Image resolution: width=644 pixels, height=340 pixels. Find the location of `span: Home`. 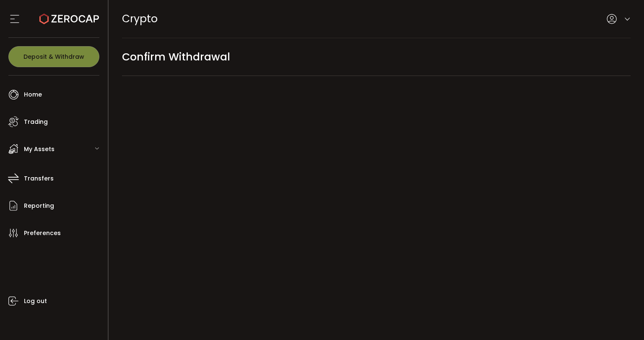

span: Home is located at coordinates (33, 94).